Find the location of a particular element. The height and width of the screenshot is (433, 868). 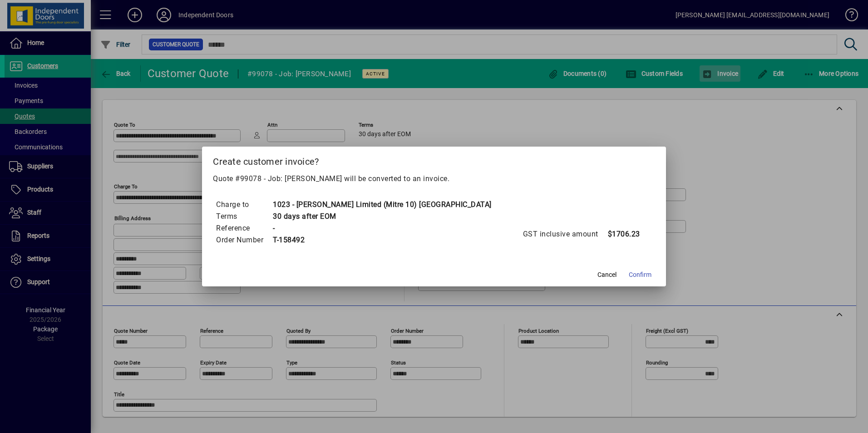

h2: Create customer invoice? is located at coordinates (434, 160).